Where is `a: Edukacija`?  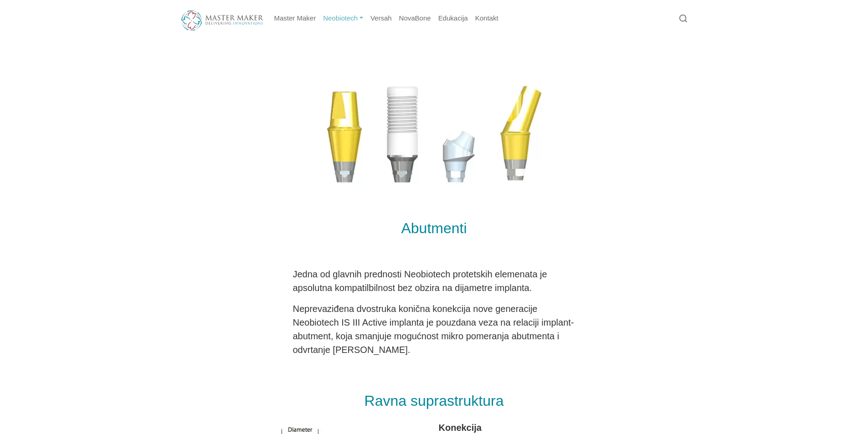
a: Edukacija is located at coordinates (453, 18).